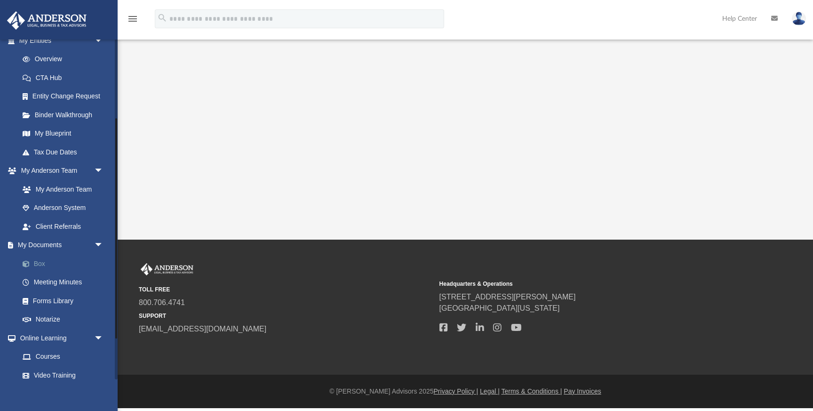 The height and width of the screenshot is (411, 813). I want to click on a: Client Referrals, so click(63, 226).